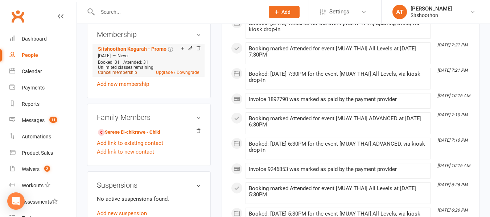  Describe the element at coordinates (47, 169) in the screenshot. I see `span: 2` at that location.